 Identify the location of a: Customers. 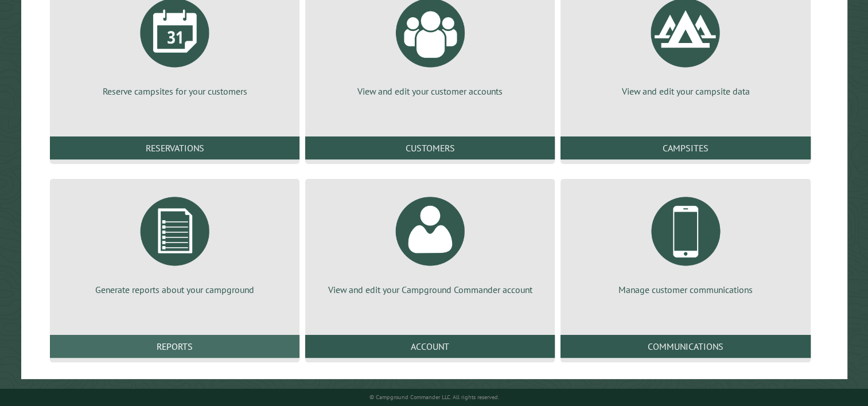
(430, 148).